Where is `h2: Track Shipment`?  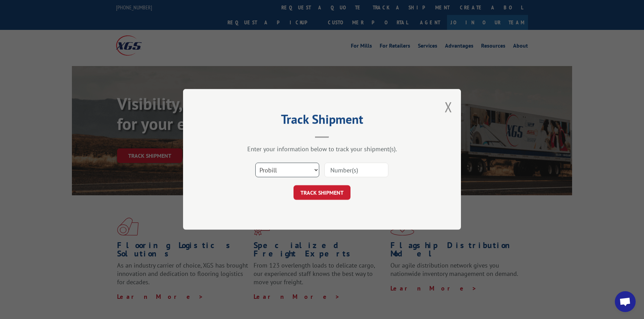
h2: Track Shipment is located at coordinates (322, 121).